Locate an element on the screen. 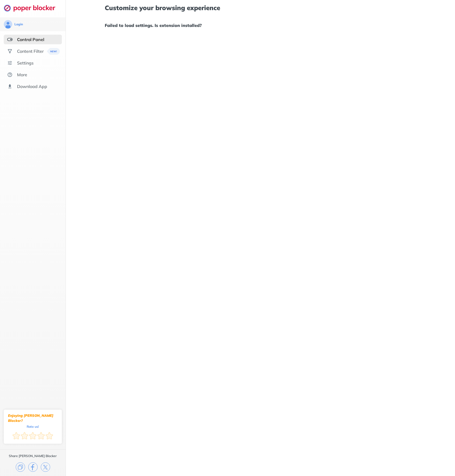 The width and height of the screenshot is (455, 476). div: Control Panel is located at coordinates (30, 40).